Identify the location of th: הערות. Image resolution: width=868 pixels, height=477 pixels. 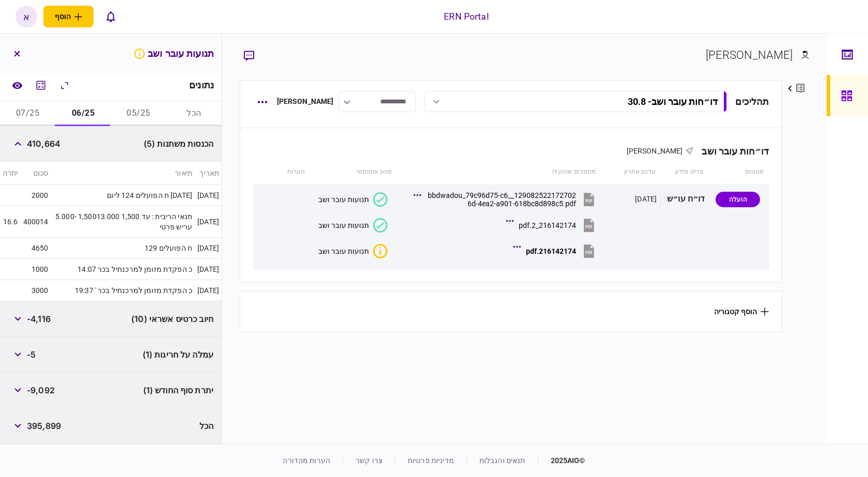
(296, 172).